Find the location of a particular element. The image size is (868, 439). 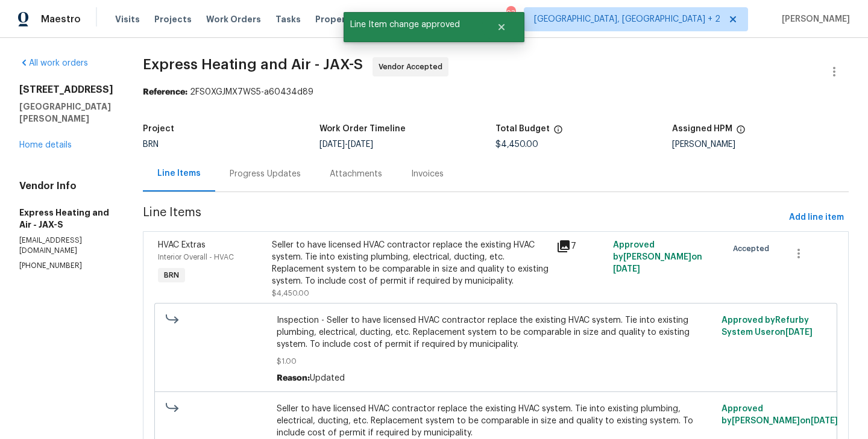

span: Seller to have licensed HVAC contractor replace the existing HVAC system. Tie into existing plumb... is located at coordinates (495, 421).